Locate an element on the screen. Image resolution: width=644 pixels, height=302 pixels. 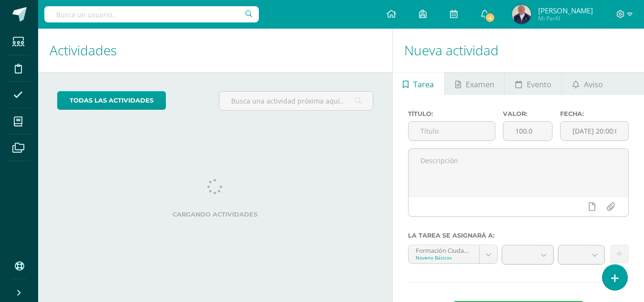
span: Aviso is located at coordinates (593, 84).